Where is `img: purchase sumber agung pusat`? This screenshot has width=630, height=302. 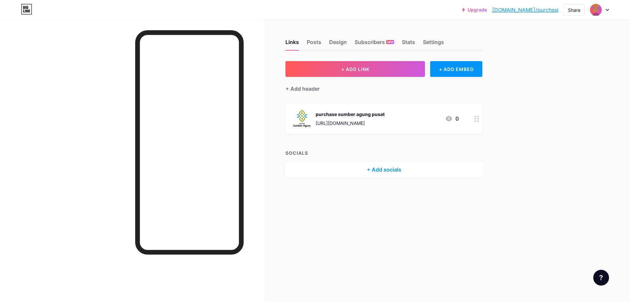 img: purchase sumber agung pusat is located at coordinates (302, 118).